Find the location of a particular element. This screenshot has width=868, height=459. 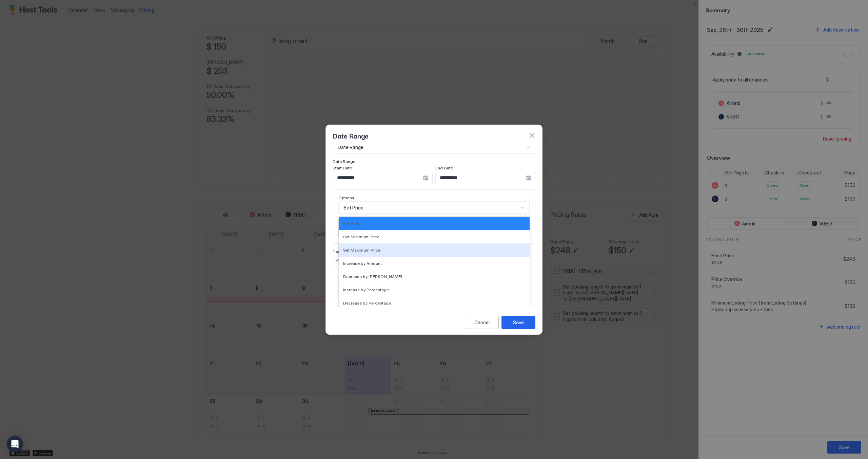

span: Increase by Percentage is located at coordinates (366, 289).